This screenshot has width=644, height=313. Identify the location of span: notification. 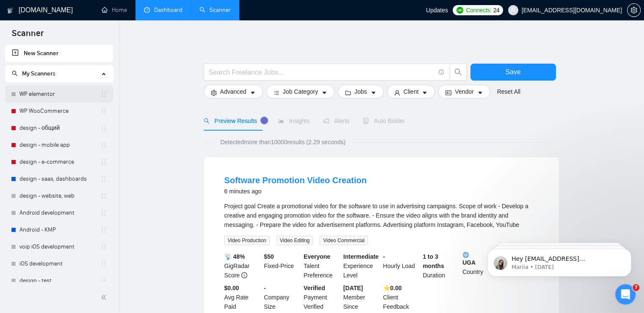
(326, 121).